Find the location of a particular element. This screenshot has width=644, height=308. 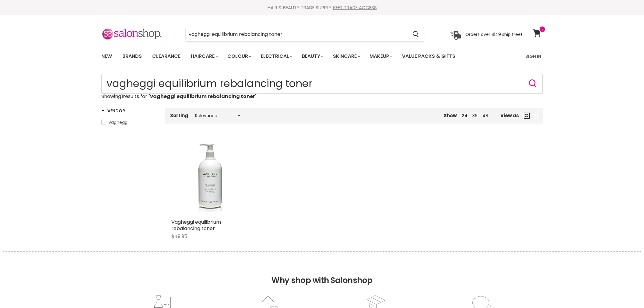

a: 24 is located at coordinates (465, 115).